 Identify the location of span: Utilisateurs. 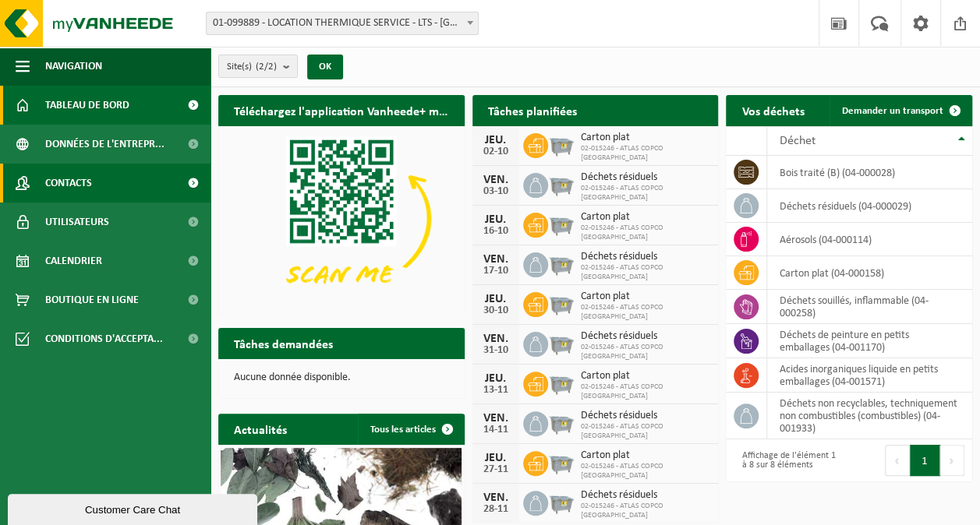
(77, 222).